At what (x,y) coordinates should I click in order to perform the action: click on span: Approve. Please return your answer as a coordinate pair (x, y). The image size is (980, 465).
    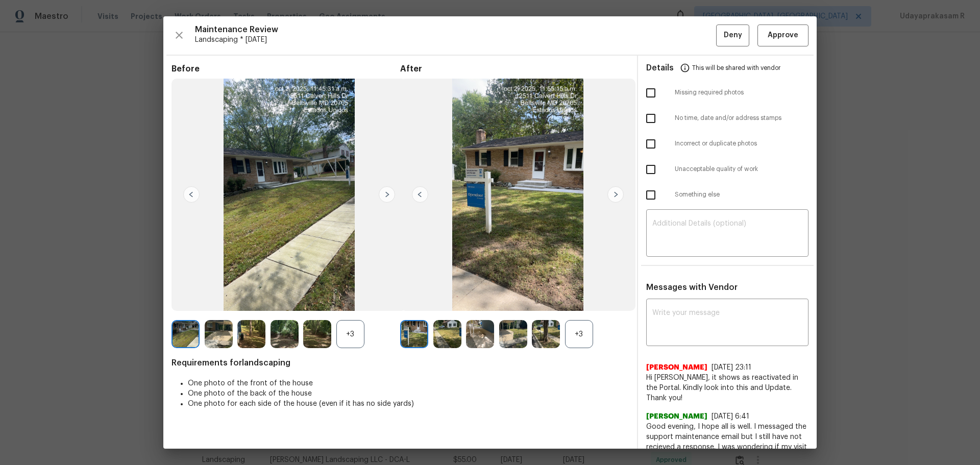
    Looking at the image, I should click on (783, 35).